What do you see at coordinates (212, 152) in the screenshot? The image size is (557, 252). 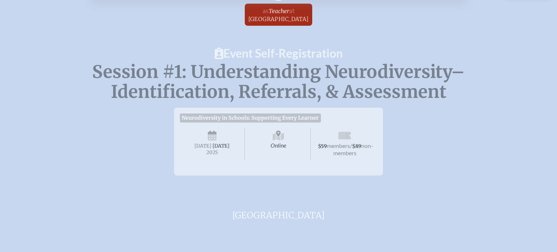 I see `span: 2025` at bounding box center [212, 152].